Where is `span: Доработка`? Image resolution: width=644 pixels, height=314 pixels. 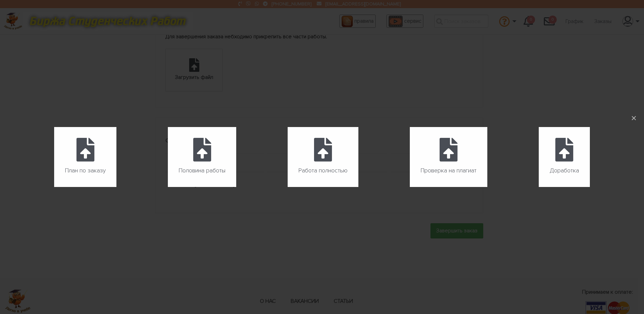
span: Доработка is located at coordinates (564, 171).